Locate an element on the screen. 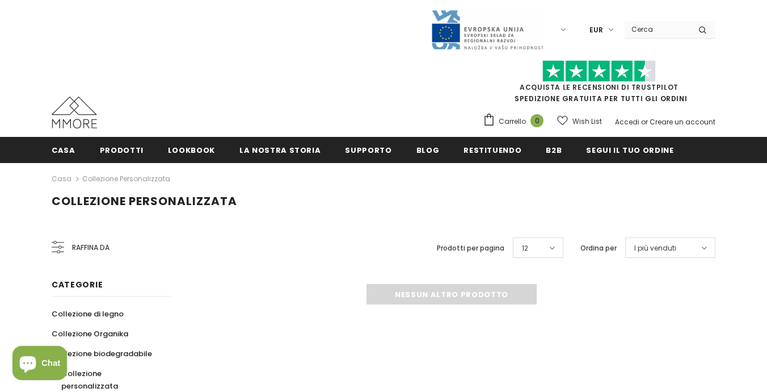 The image size is (767, 392). span: or is located at coordinates (645, 121).